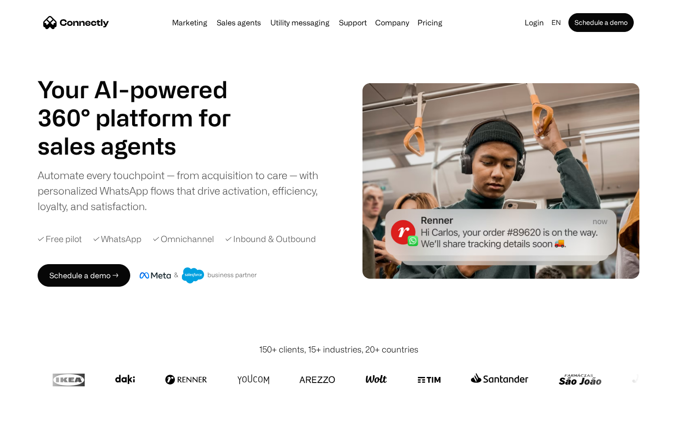 This screenshot has height=423, width=677. What do you see at coordinates (270, 239) in the screenshot?
I see `div: ✓ Inbound & Outbound` at bounding box center [270, 239].